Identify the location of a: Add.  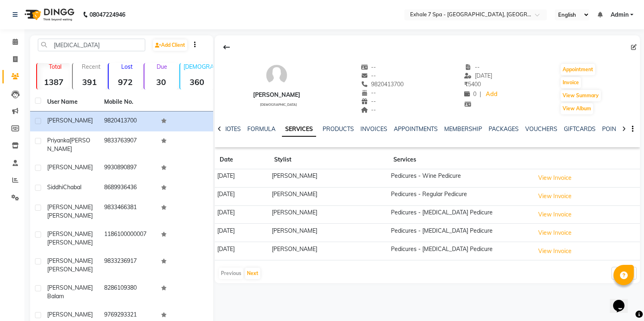
(491, 94).